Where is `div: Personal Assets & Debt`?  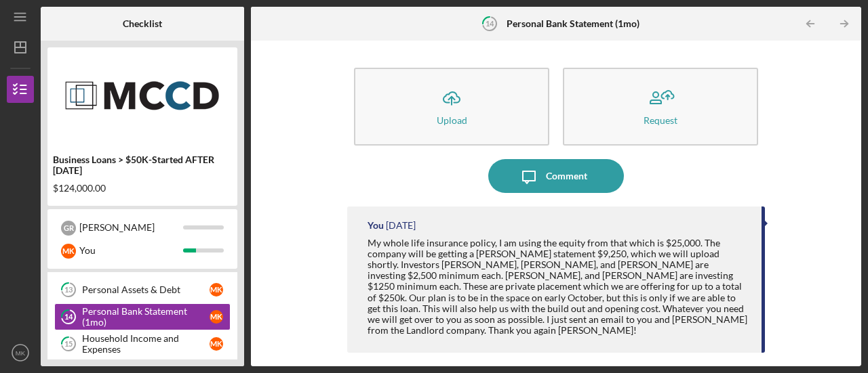 div: Personal Assets & Debt is located at coordinates (146, 290).